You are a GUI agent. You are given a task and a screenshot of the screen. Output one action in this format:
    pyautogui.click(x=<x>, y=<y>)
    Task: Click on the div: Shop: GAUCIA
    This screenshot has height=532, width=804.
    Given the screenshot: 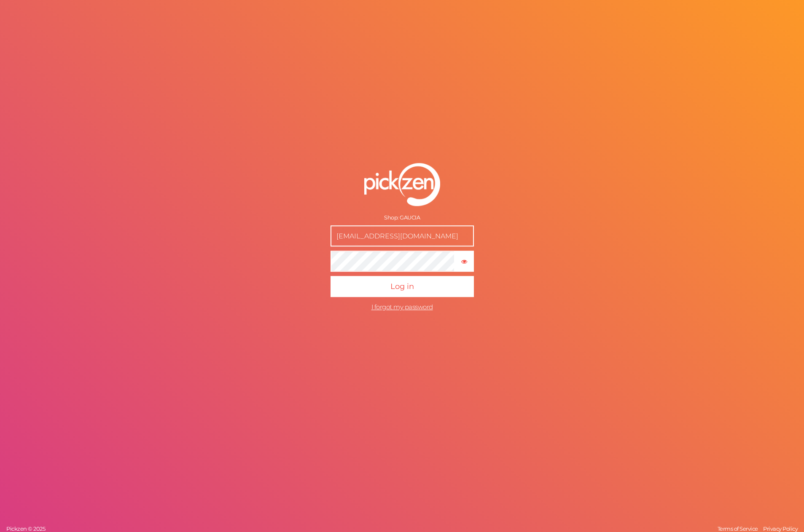 What is the action you would take?
    pyautogui.click(x=402, y=218)
    